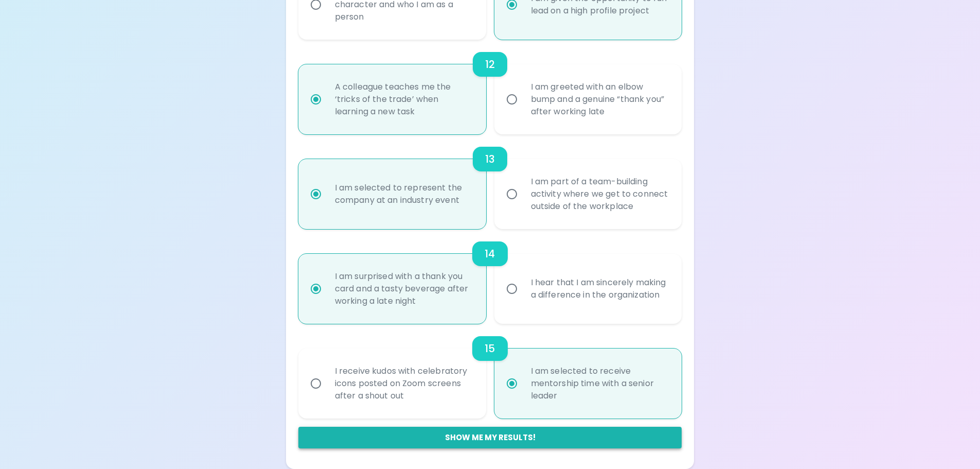 The image size is (980, 469). I want to click on div: I am selected to represent the company at an industry event, so click(403, 194).